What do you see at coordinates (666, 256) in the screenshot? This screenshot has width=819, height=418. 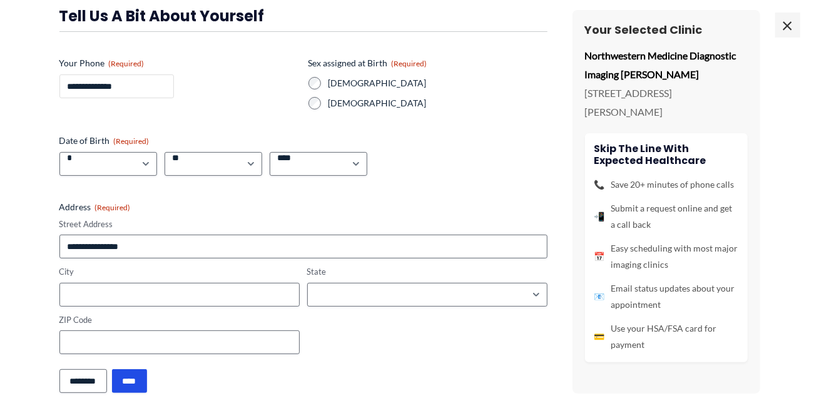 I see `li: Easy scheduling with most major imaging clinics` at bounding box center [666, 256].